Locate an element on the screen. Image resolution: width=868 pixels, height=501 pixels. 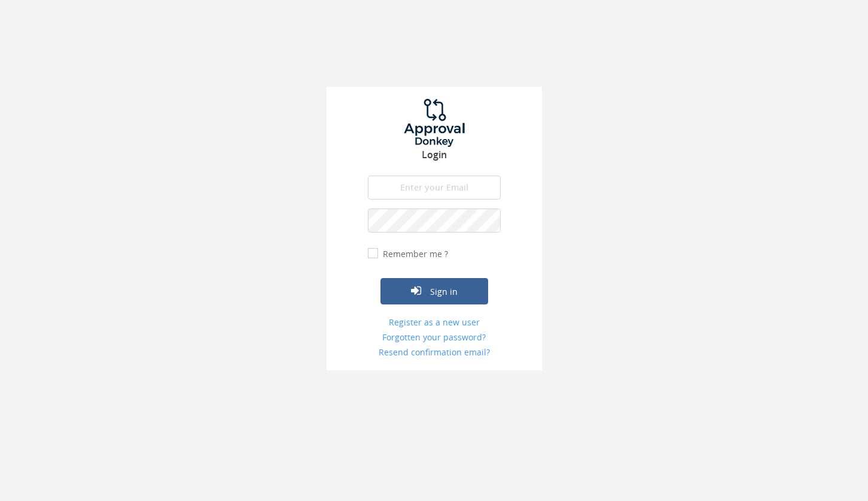
a: Resend confirmation email? is located at coordinates (434, 352).